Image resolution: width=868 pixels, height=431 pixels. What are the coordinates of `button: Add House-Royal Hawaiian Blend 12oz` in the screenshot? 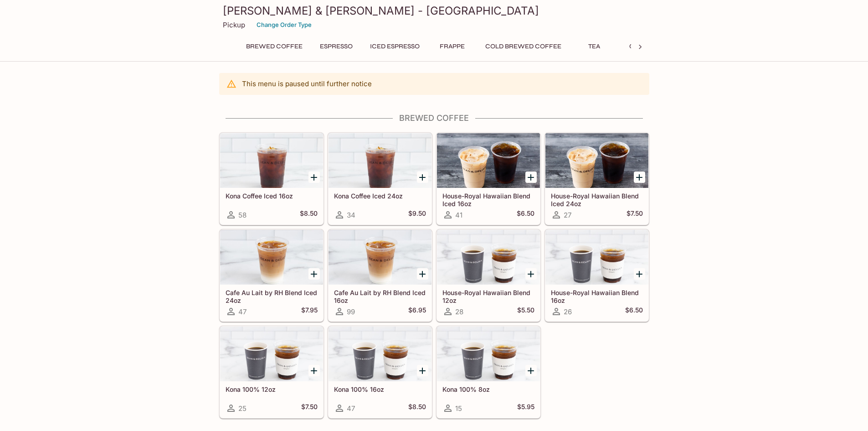 It's located at (531, 274).